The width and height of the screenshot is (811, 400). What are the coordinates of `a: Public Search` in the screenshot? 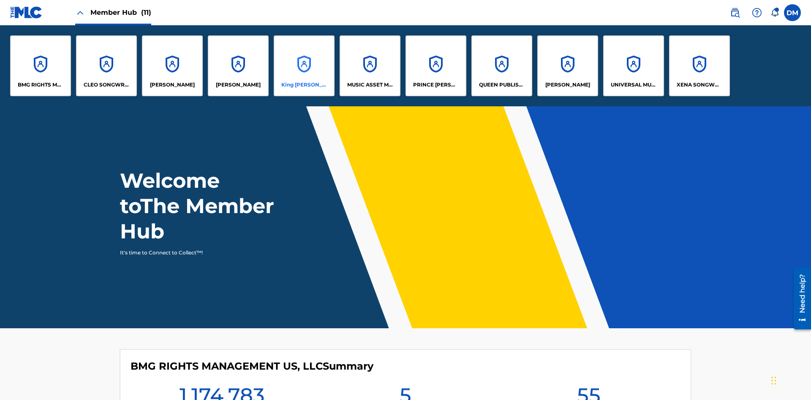 It's located at (735, 13).